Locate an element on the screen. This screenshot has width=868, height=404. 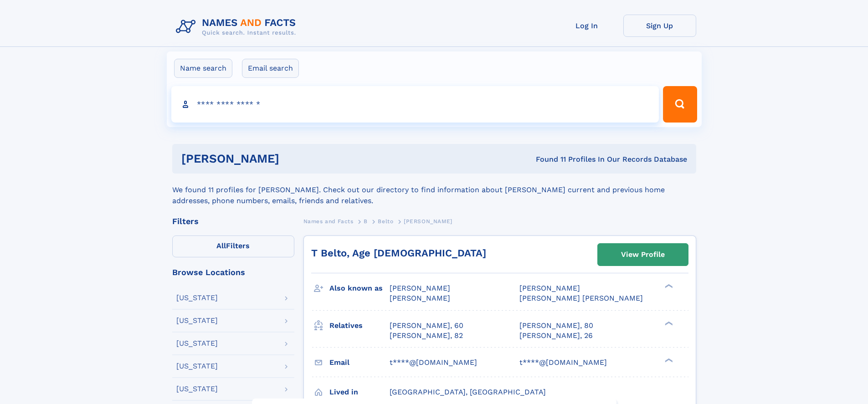
a: Log In is located at coordinates (587, 26).